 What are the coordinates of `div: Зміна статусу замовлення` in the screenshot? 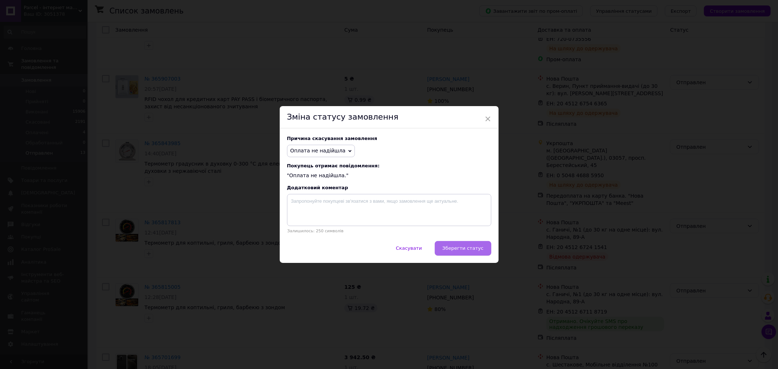 It's located at (389, 117).